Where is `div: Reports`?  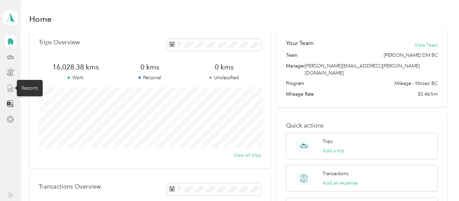
div: Reports is located at coordinates (30, 88).